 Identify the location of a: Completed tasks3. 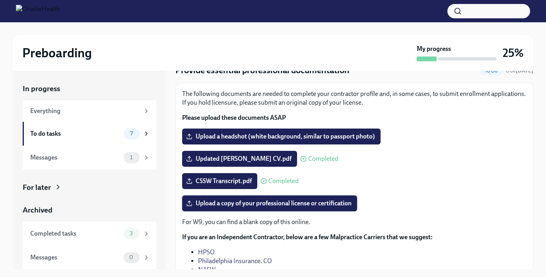
(89, 233).